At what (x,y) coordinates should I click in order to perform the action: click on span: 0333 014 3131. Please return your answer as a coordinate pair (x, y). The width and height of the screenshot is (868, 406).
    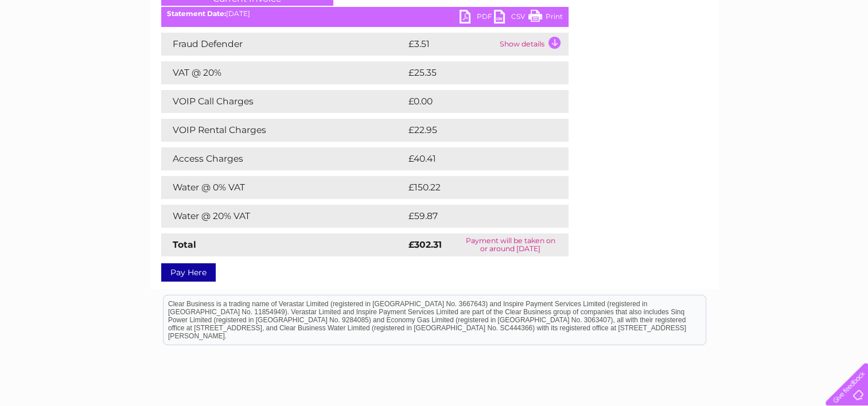
    Looking at the image, I should click on (691, 13).